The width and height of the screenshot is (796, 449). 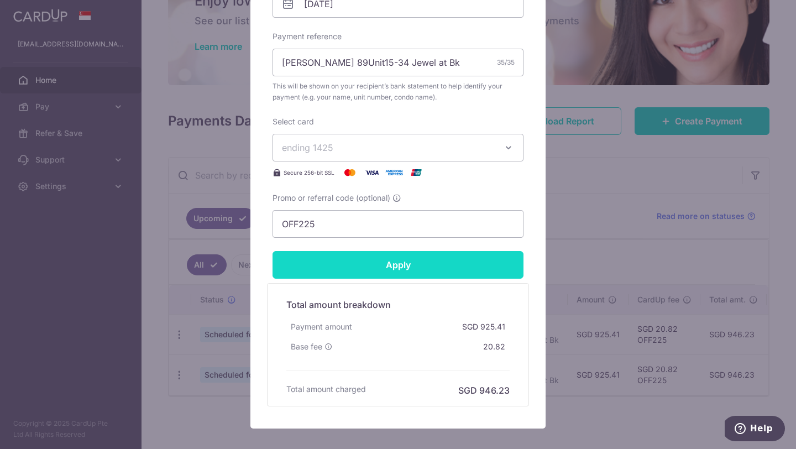 I want to click on img: Visa, so click(x=372, y=172).